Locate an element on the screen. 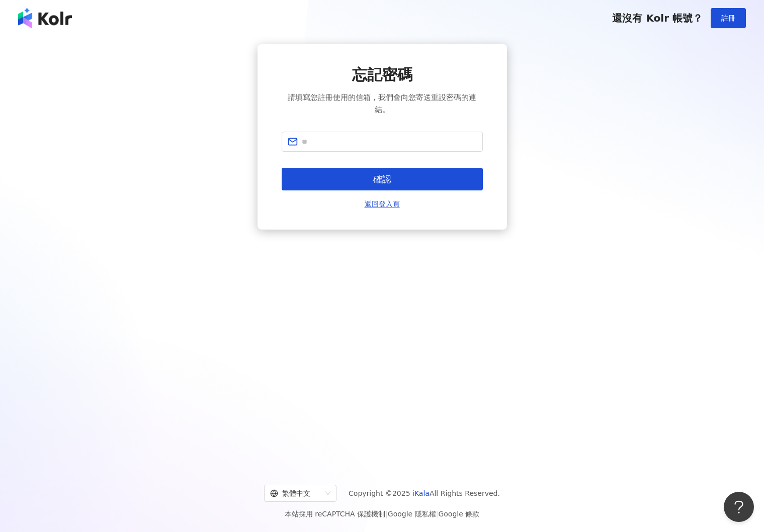 The image size is (764, 532). span: 確認 is located at coordinates (382, 179).